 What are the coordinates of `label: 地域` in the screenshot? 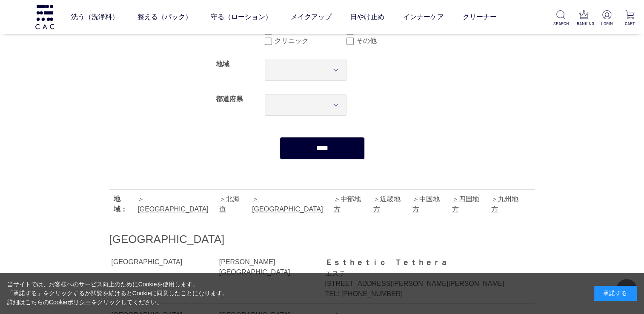 It's located at (223, 64).